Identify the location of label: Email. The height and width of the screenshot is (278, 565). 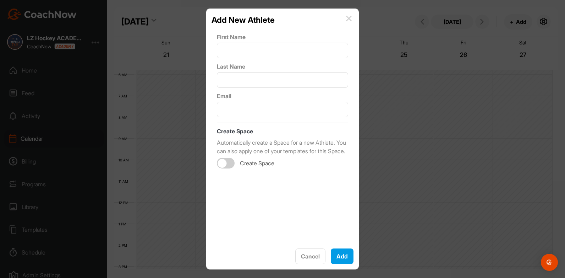
(283, 96).